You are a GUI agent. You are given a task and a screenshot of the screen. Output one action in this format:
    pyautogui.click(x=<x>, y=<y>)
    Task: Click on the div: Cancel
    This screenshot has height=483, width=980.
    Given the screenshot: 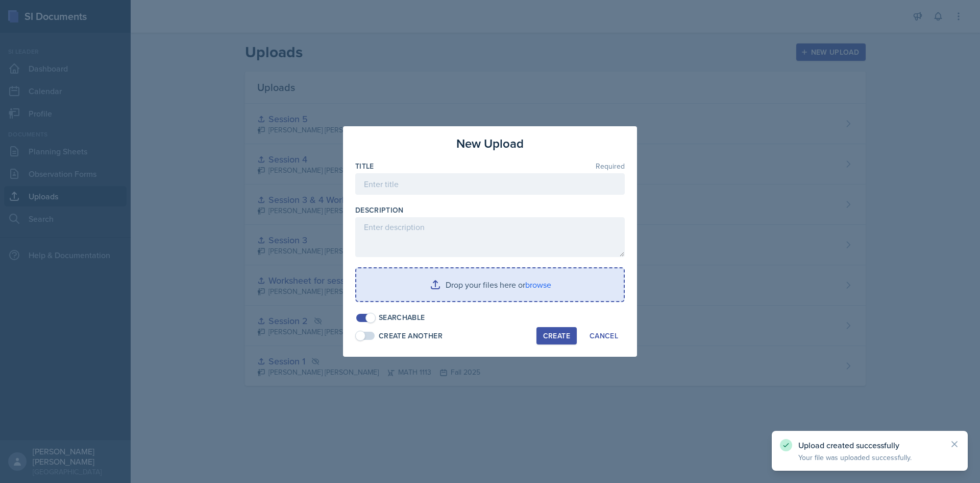 What is the action you would take?
    pyautogui.click(x=604, y=336)
    